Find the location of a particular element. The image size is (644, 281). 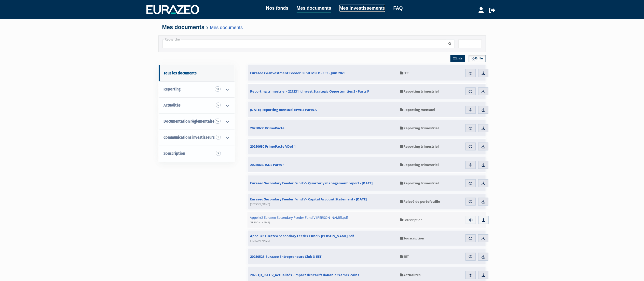

a: Grille is located at coordinates (477, 59).